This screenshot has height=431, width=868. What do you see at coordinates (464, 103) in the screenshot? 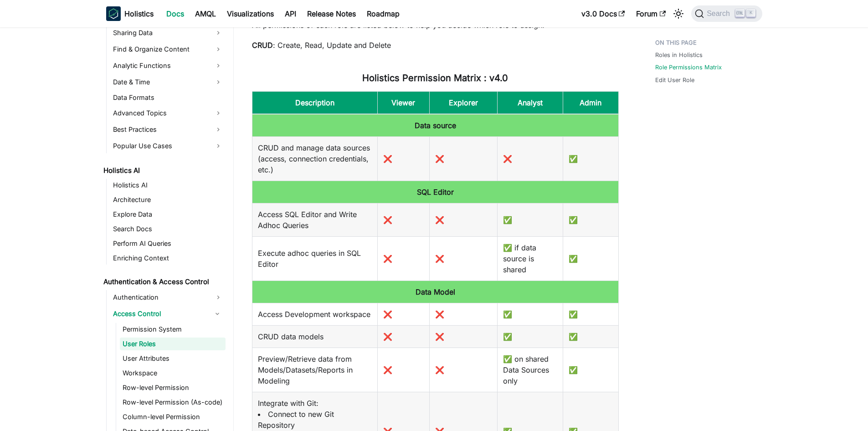
I see `th: Explorer` at bounding box center [464, 103].